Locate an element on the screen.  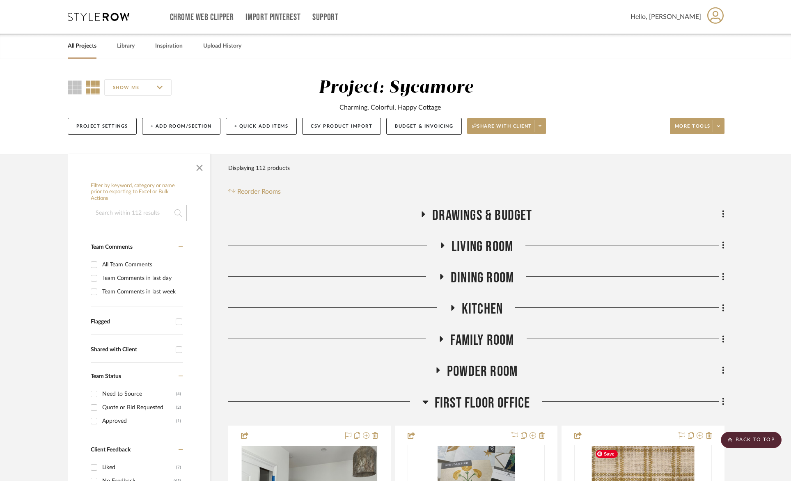
button: More tools is located at coordinates (697, 126).